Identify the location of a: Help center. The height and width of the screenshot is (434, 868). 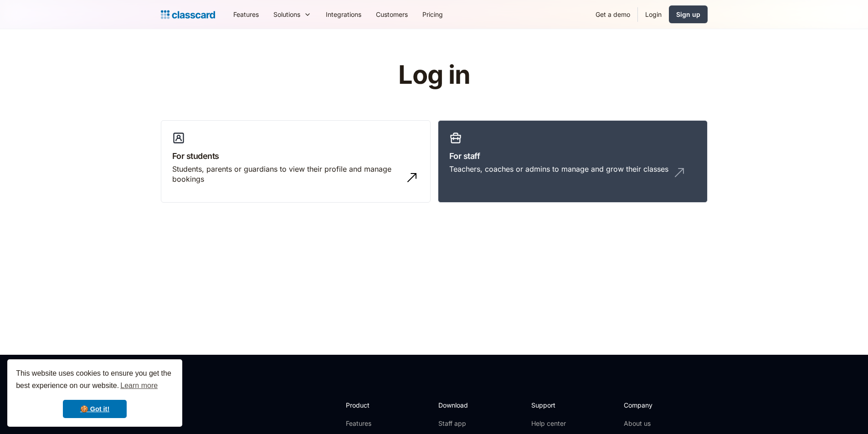
(550, 424).